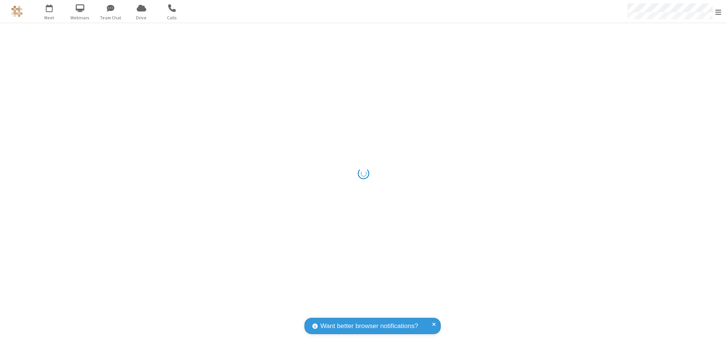 This screenshot has width=727, height=347. Describe the element at coordinates (369, 326) in the screenshot. I see `span: Want better browser notifications?` at that location.